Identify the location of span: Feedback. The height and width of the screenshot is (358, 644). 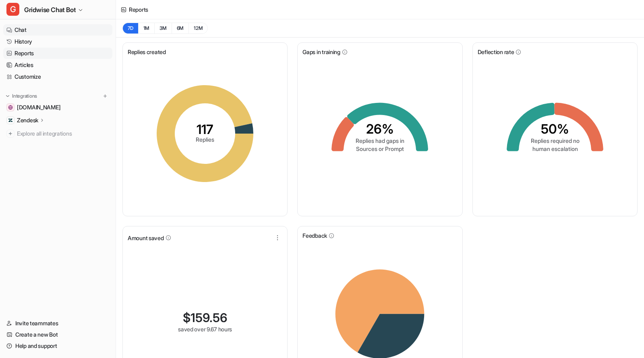
(315, 235).